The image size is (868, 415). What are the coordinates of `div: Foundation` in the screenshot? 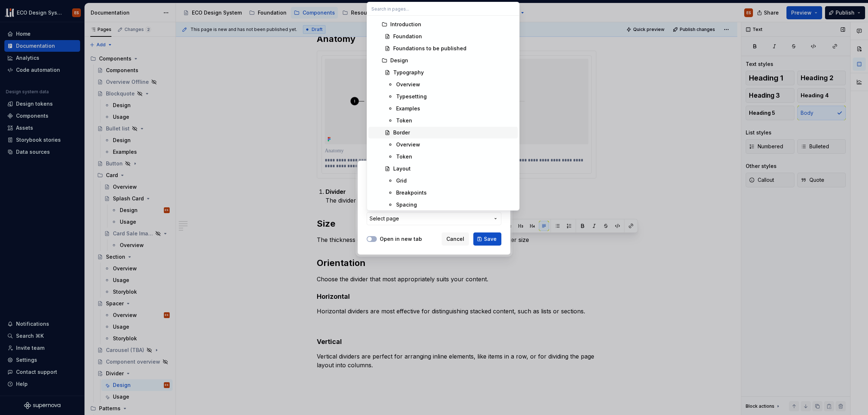 It's located at (408, 36).